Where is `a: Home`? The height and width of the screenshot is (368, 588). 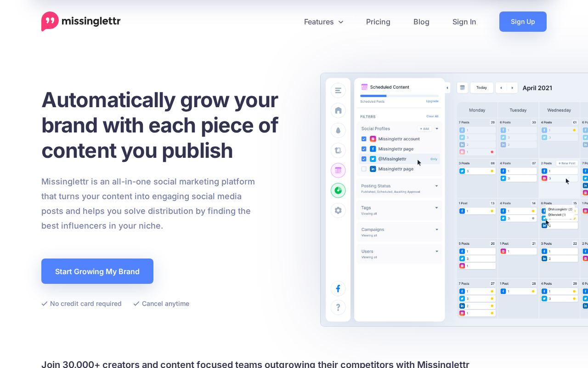 a: Home is located at coordinates (81, 21).